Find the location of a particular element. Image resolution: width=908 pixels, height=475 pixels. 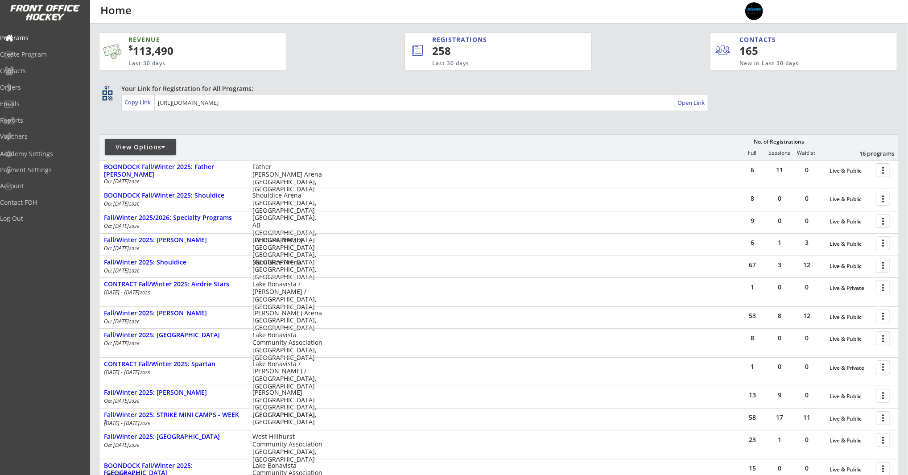

div: Waitlist is located at coordinates (807, 153).